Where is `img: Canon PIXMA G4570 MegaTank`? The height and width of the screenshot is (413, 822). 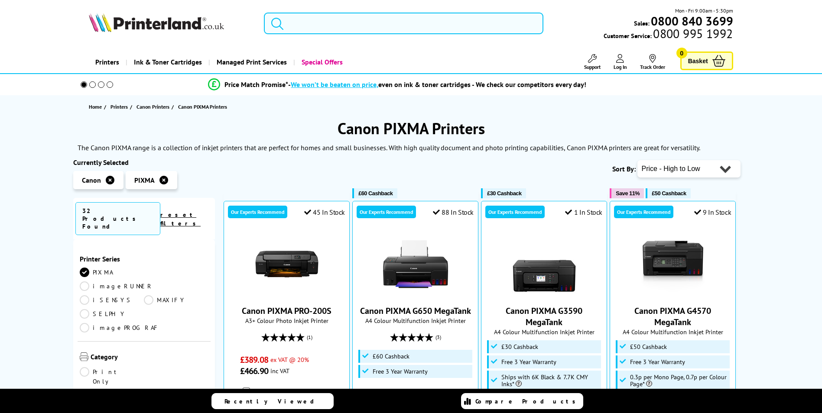 img: Canon PIXMA G4570 MegaTank is located at coordinates (673, 264).